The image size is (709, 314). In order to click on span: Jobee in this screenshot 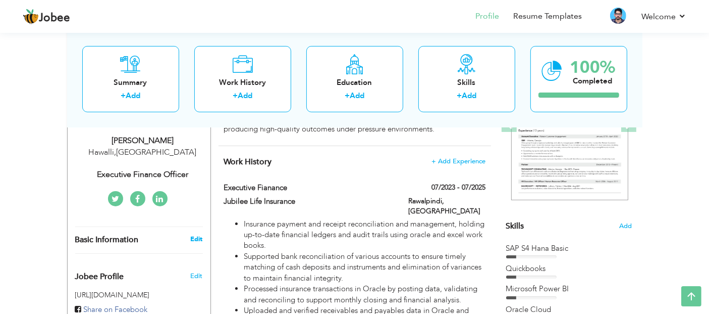, I will do `click(55, 18)`.